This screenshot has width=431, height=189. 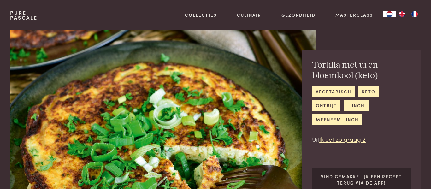 What do you see at coordinates (249, 15) in the screenshot?
I see `a: Culinair` at bounding box center [249, 15].